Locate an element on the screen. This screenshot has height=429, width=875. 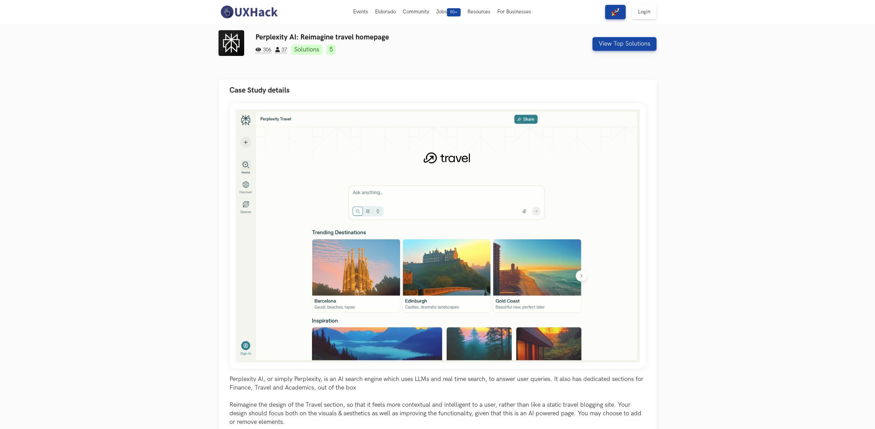
a: Login is located at coordinates (644, 12).